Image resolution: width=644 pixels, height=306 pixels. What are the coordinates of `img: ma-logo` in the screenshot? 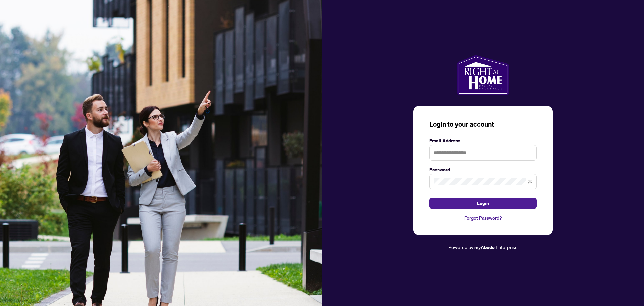 It's located at (483, 75).